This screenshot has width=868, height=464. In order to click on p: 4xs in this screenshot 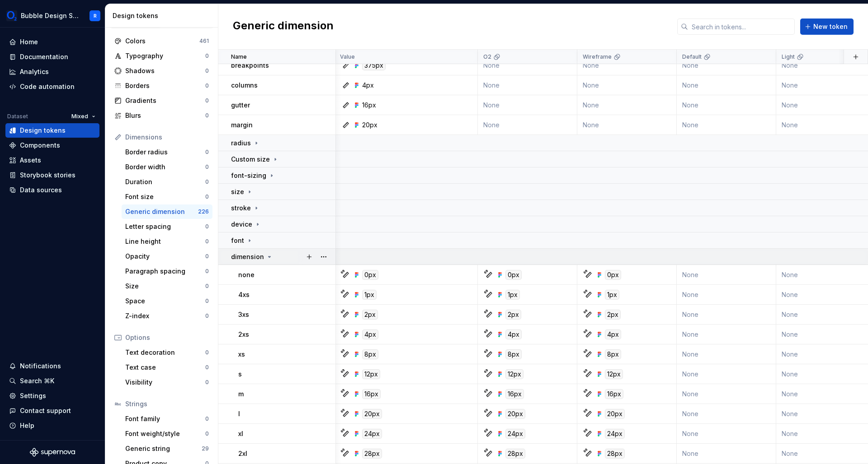, I will do `click(244, 295)`.